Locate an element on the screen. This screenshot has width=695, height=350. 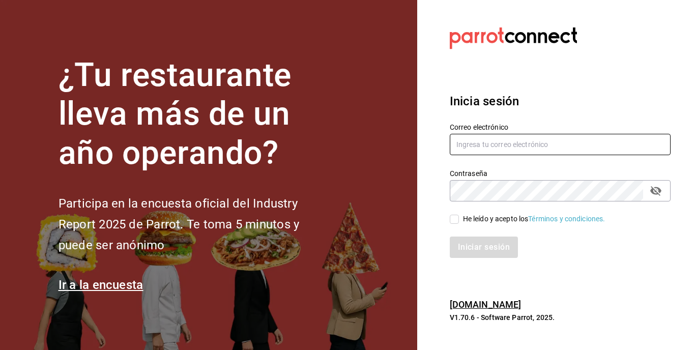
input: Ingresa tu correo electrónico is located at coordinates (560, 144).